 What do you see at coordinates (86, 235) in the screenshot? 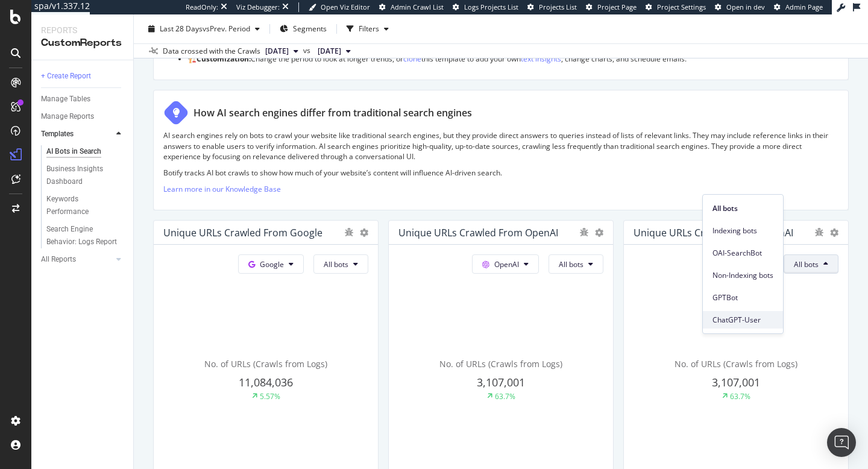
I see `a: Search Engine Behavior: Logs Report` at bounding box center [86, 235].